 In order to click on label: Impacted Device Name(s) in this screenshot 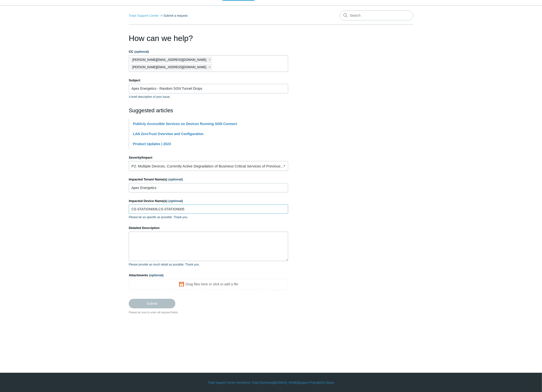, I will do `click(209, 201)`.